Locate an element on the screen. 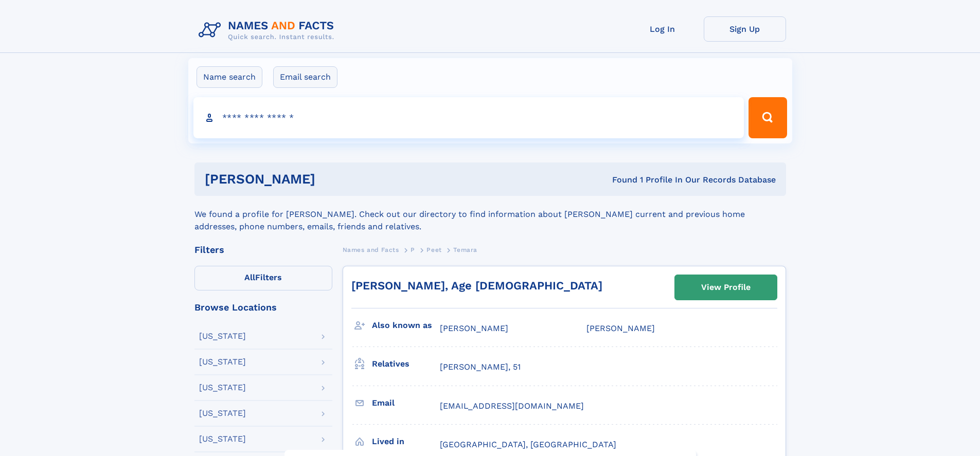  img: Logo Names and Facts is located at coordinates (269, 30).